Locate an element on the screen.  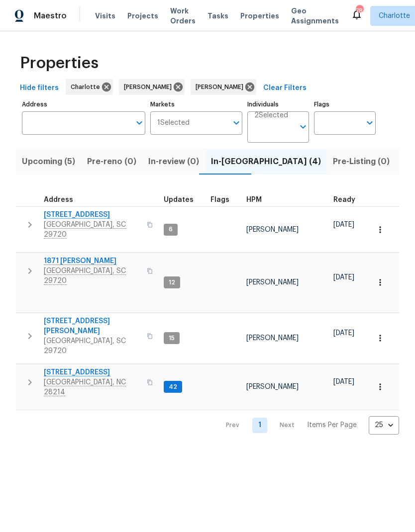
span: 15 is located at coordinates (172, 338).